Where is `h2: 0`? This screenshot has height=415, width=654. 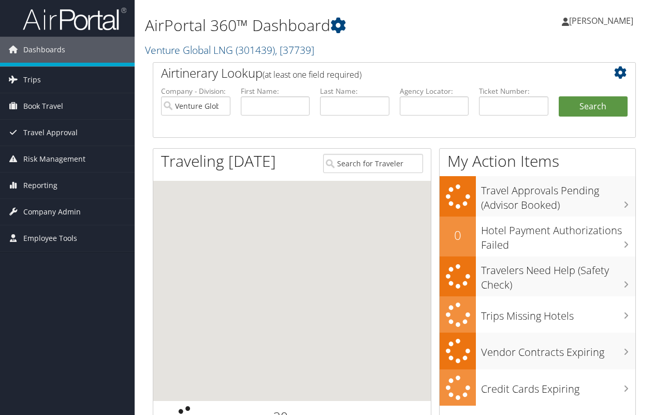 h2: 0 is located at coordinates (458, 235).